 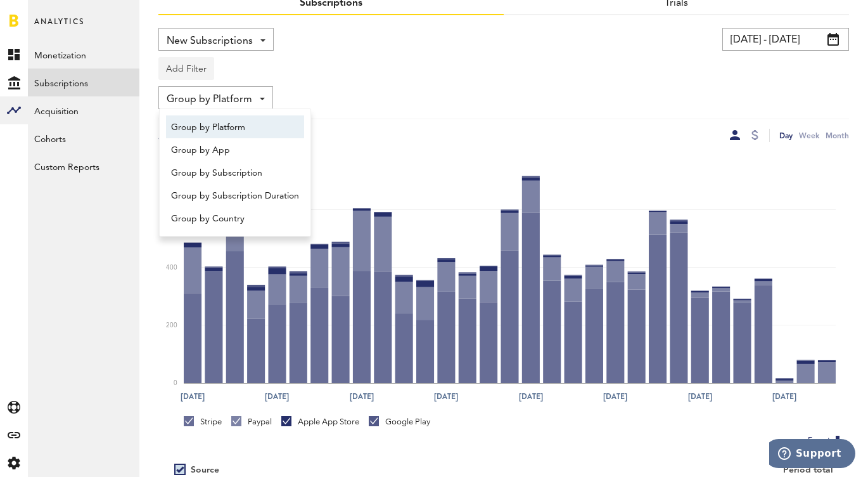 I want to click on a: Group by Platform, so click(x=235, y=127).